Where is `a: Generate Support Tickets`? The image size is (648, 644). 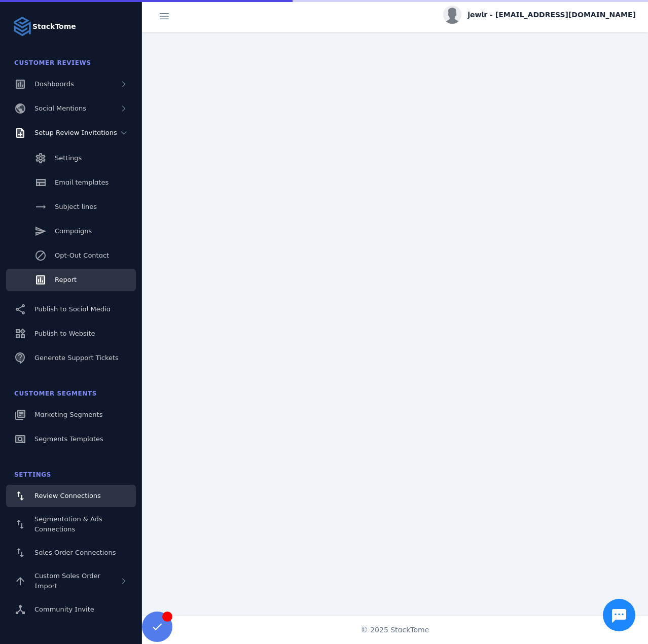 a: Generate Support Tickets is located at coordinates (71, 358).